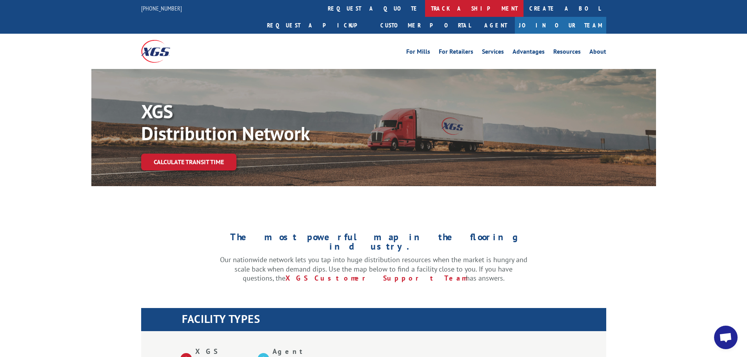  Describe the element at coordinates (493, 53) in the screenshot. I see `a: Services` at that location.